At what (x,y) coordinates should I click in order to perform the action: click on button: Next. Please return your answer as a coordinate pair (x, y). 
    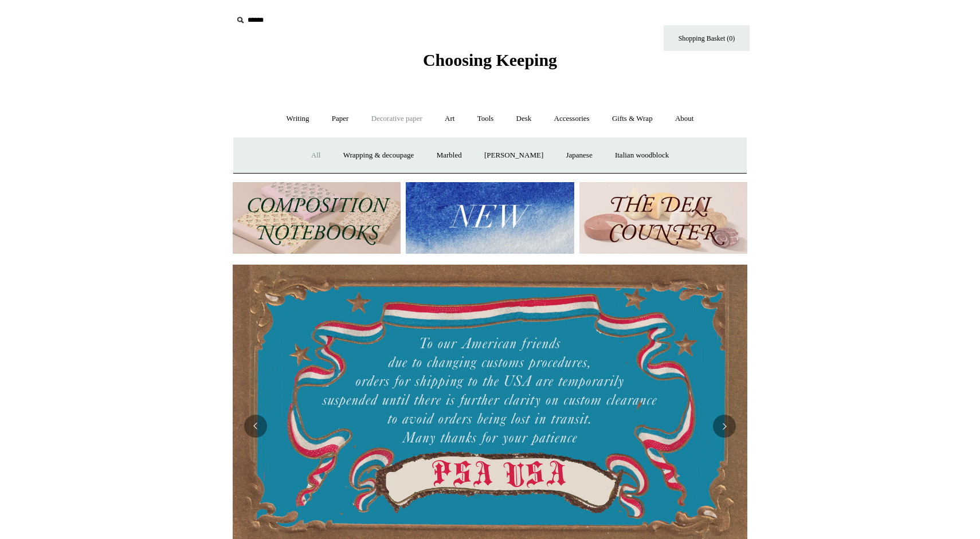
    Looking at the image, I should click on (724, 426).